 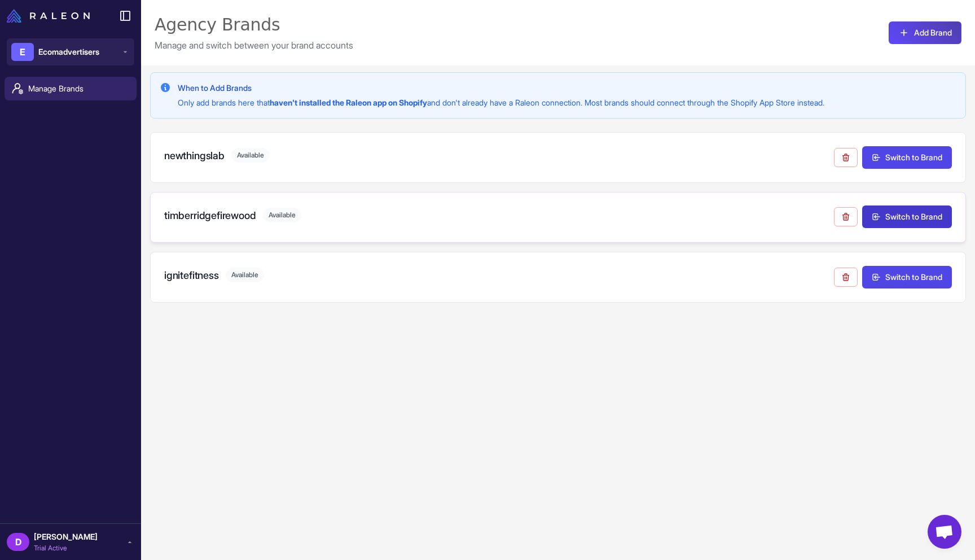 I want to click on a: Manage Brands, so click(x=71, y=89).